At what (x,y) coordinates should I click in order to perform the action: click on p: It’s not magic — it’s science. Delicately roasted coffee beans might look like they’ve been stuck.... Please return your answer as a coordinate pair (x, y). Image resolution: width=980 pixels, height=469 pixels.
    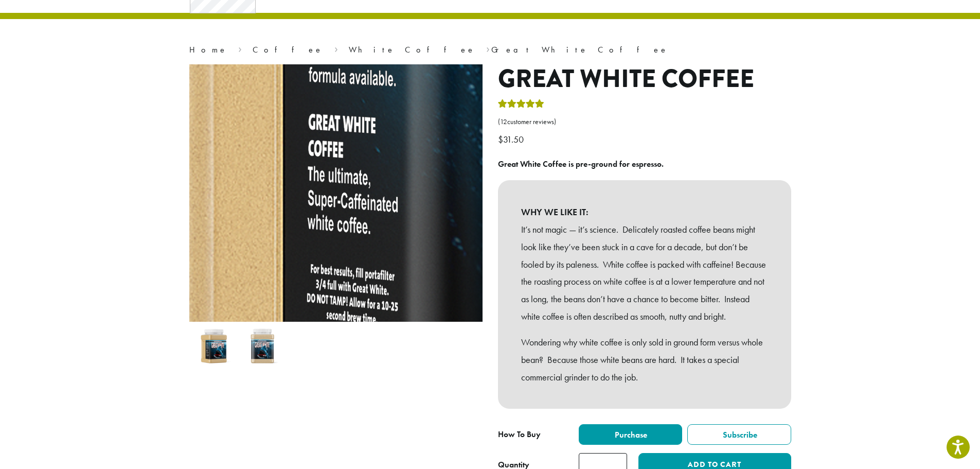
    Looking at the image, I should click on (645, 273).